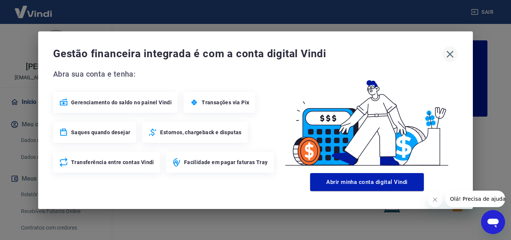  Describe the element at coordinates (367, 119) in the screenshot. I see `img: Good Billing` at that location.